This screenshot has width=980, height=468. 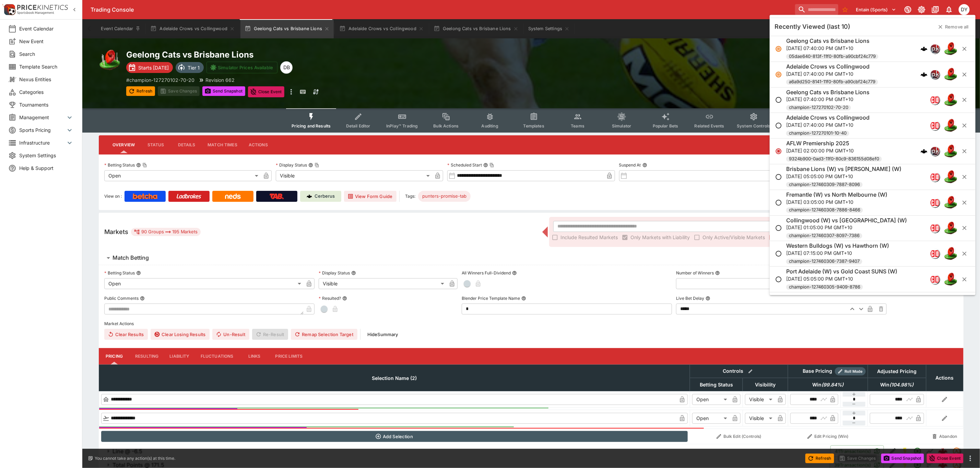 I want to click on button: Close Event, so click(x=266, y=92).